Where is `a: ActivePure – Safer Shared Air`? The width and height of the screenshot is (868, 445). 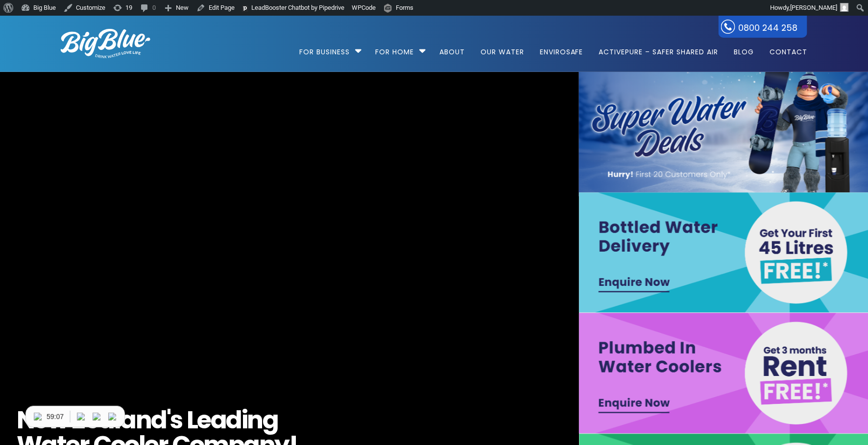 a: ActivePure – Safer Shared Air is located at coordinates (659, 47).